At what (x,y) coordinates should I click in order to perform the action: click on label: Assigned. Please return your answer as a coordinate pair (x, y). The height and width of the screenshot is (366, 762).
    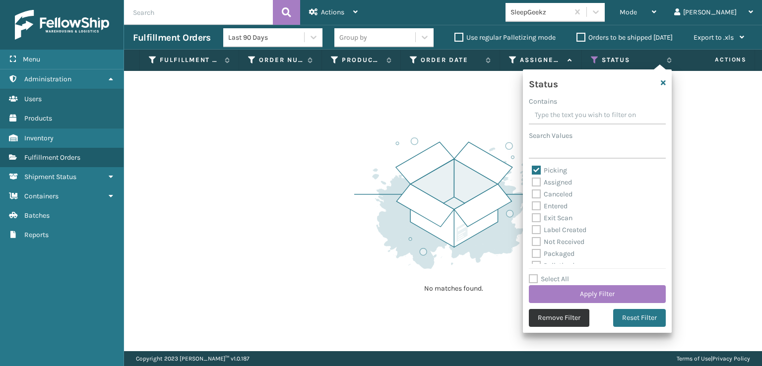
    Looking at the image, I should click on (552, 182).